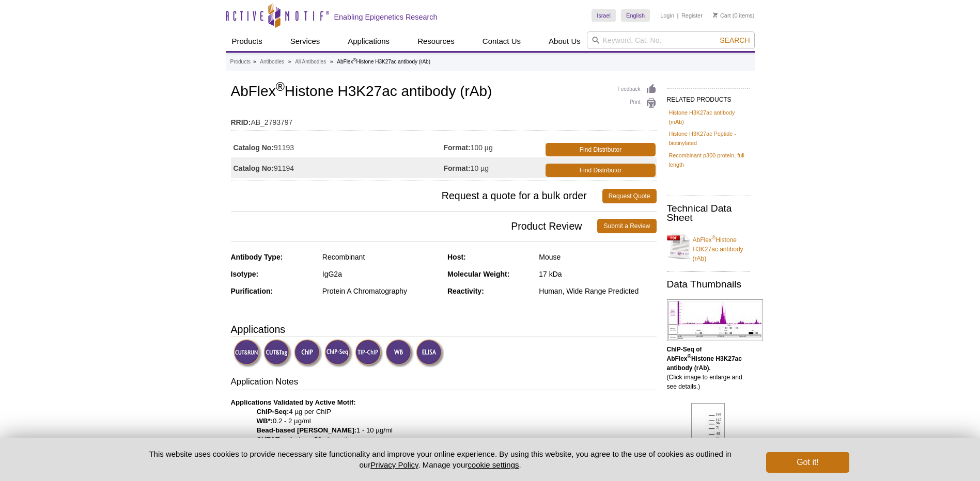 The image size is (980, 481). I want to click on td: 100 µg, so click(494, 147).